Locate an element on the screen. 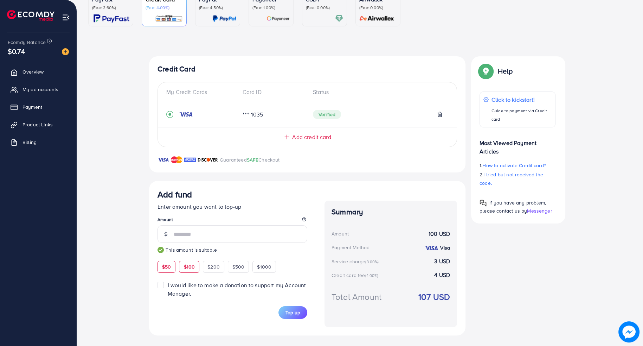 The width and height of the screenshot is (643, 346). span: $50 is located at coordinates (166, 266).